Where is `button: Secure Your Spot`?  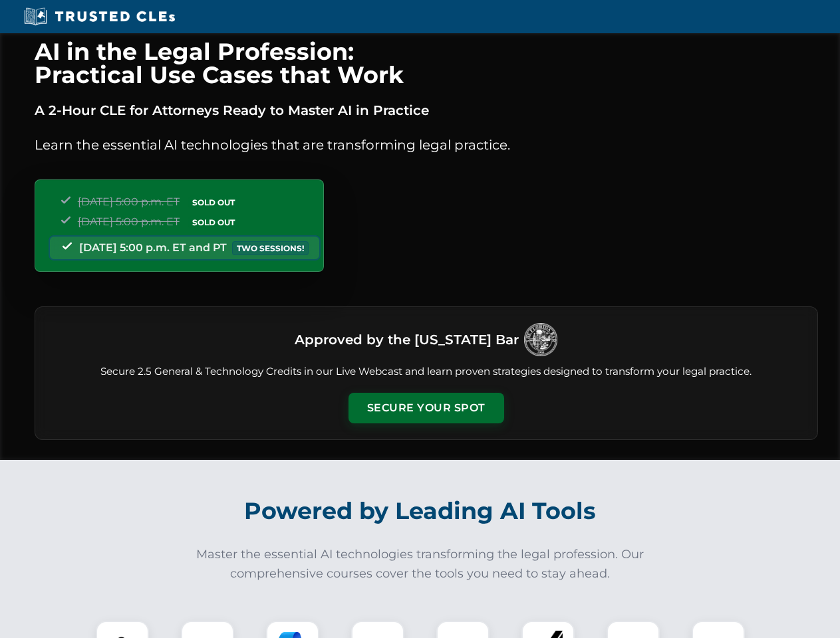
button: Secure Your Spot is located at coordinates (427, 408).